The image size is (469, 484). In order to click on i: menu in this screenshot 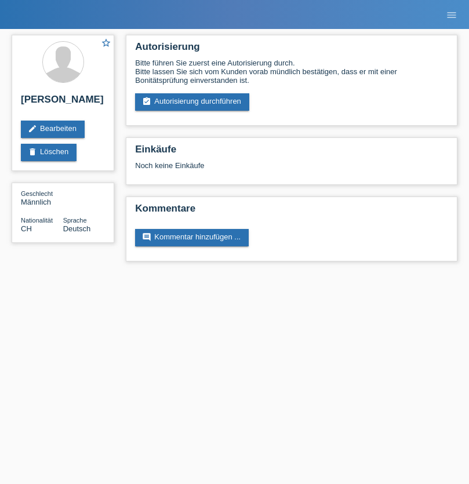, I will do `click(452, 15)`.